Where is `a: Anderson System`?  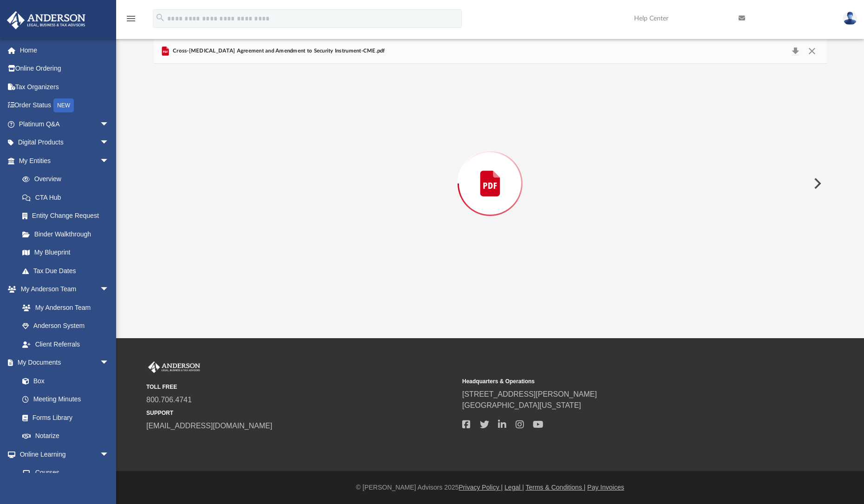 a: Anderson System is located at coordinates (65, 326).